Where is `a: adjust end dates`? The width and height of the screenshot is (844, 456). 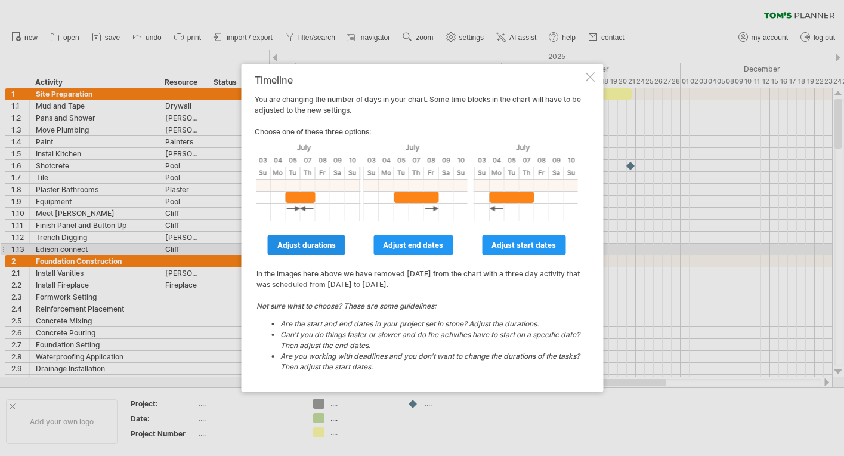 a: adjust end dates is located at coordinates (413, 245).